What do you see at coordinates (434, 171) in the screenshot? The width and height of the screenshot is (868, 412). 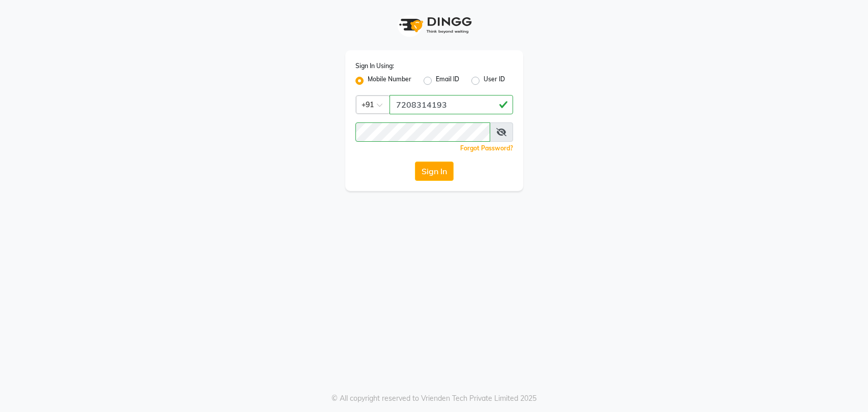 I see `button: Sign In` at bounding box center [434, 171].